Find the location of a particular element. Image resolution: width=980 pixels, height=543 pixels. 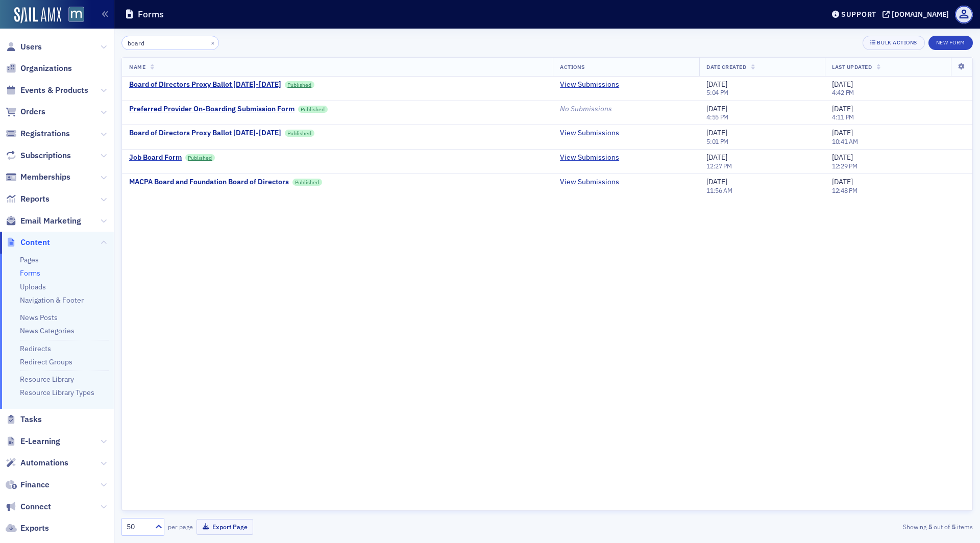

time: 11:56 AM is located at coordinates (719, 191).